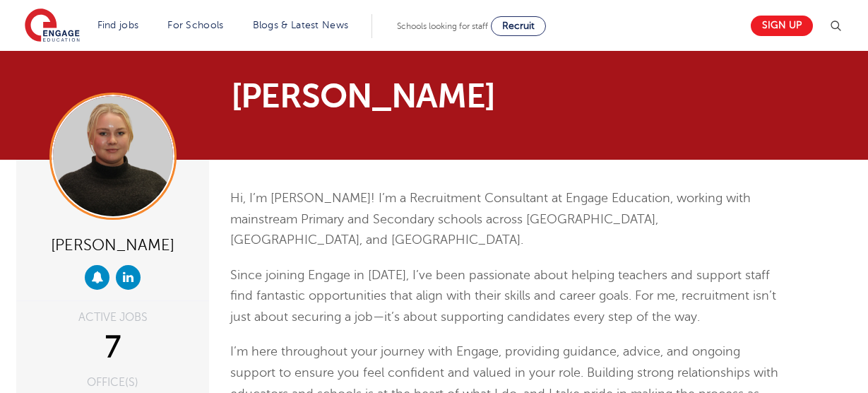 Image resolution: width=868 pixels, height=393 pixels. Describe the element at coordinates (301, 24) in the screenshot. I see `a: Blogs & Latest News` at that location.